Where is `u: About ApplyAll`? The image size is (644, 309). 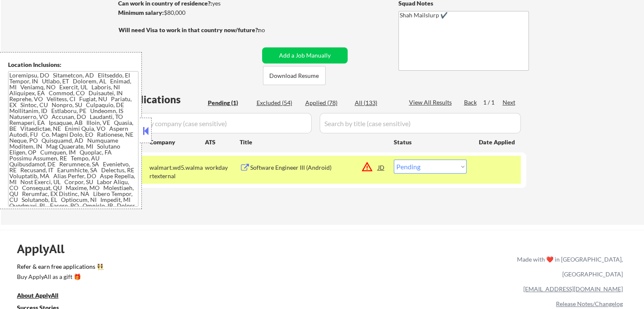 u: About ApplyAll is located at coordinates (38, 295).